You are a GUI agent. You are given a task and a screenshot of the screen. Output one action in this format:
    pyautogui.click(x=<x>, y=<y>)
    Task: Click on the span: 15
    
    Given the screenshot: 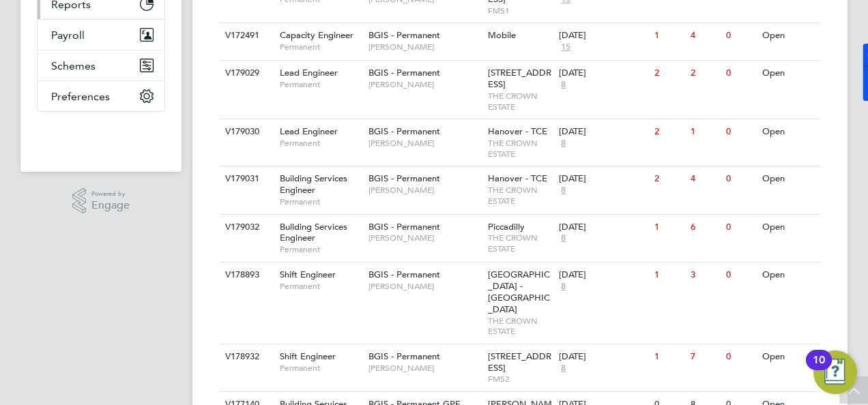 What is the action you would take?
    pyautogui.click(x=566, y=47)
    